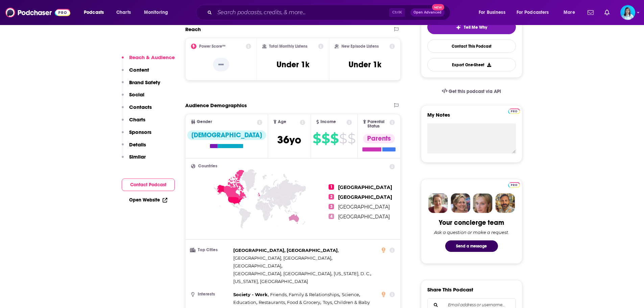 The image size is (644, 308). Describe the element at coordinates (472, 232) in the screenshot. I see `div: Ask a question or make a request.` at that location.